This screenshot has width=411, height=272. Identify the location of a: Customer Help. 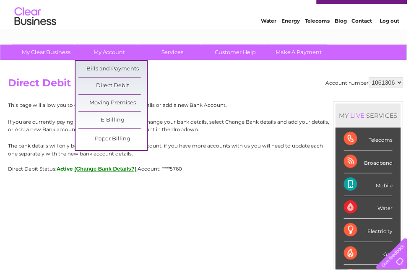
(238, 53).